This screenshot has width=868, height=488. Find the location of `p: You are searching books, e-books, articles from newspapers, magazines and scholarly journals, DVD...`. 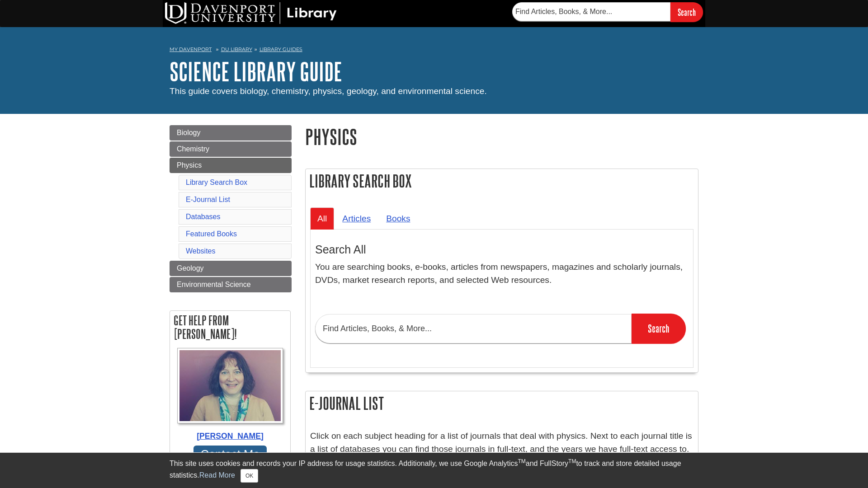

p: You are searching books, e-books, articles from newspapers, magazines and scholarly journals, DVD... is located at coordinates (502, 274).